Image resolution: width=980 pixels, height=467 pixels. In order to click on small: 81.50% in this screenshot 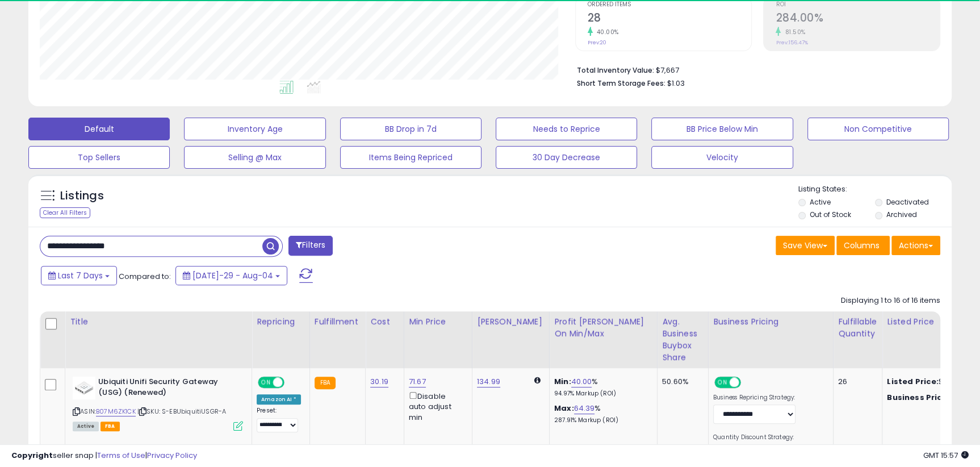, I will do `click(793, 31)`.